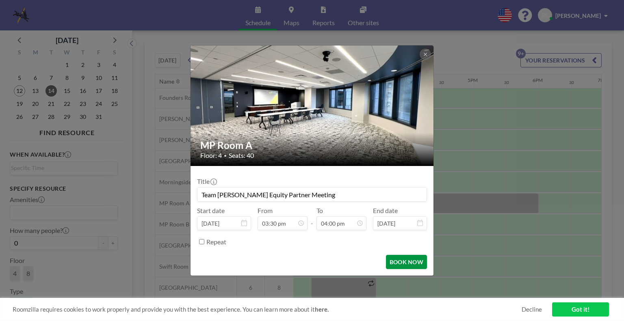  Describe the element at coordinates (211, 156) in the screenshot. I see `span: Floor: 4` at that location.